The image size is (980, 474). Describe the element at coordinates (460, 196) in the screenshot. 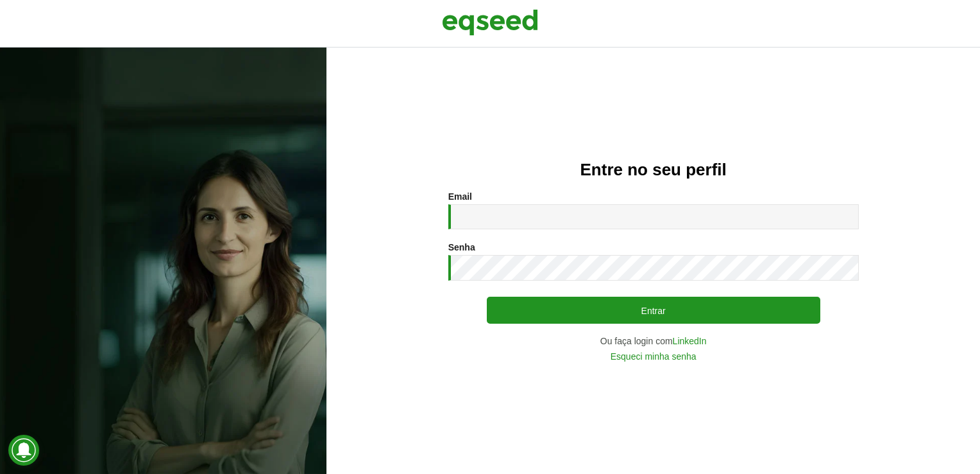

I see `label: Email` at that location.